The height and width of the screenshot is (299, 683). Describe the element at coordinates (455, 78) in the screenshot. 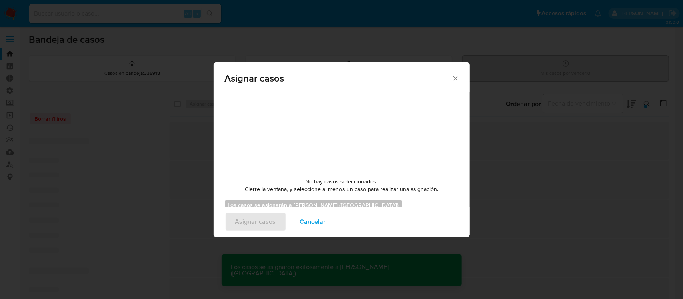

I see `button: Cerrar ventana` at that location.